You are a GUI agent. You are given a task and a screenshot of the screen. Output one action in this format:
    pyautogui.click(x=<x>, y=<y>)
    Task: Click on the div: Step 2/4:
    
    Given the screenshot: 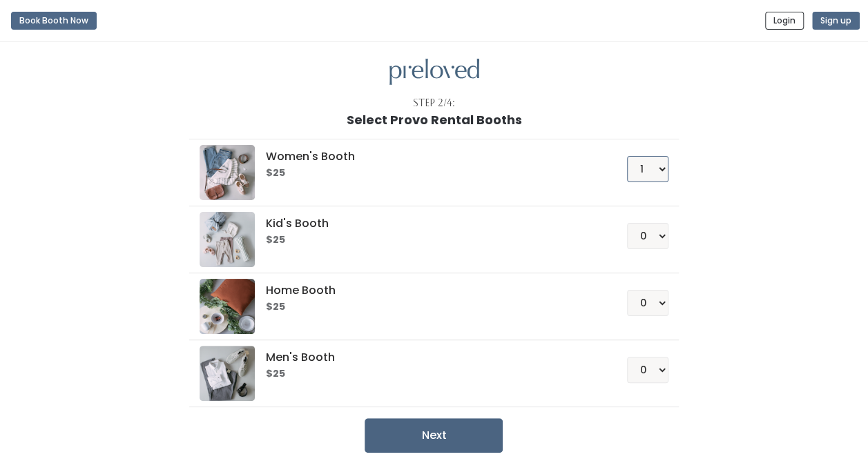 What is the action you would take?
    pyautogui.click(x=434, y=103)
    